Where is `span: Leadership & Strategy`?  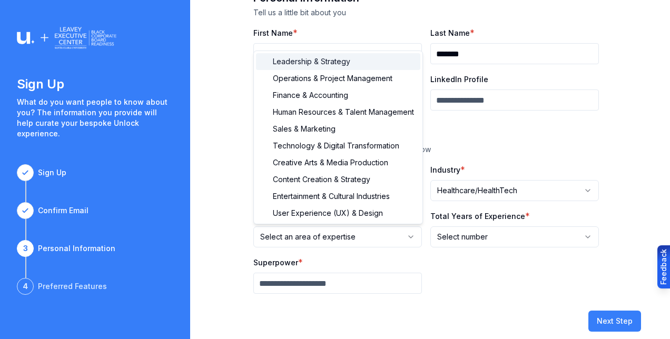
span: Leadership & Strategy is located at coordinates (311, 62).